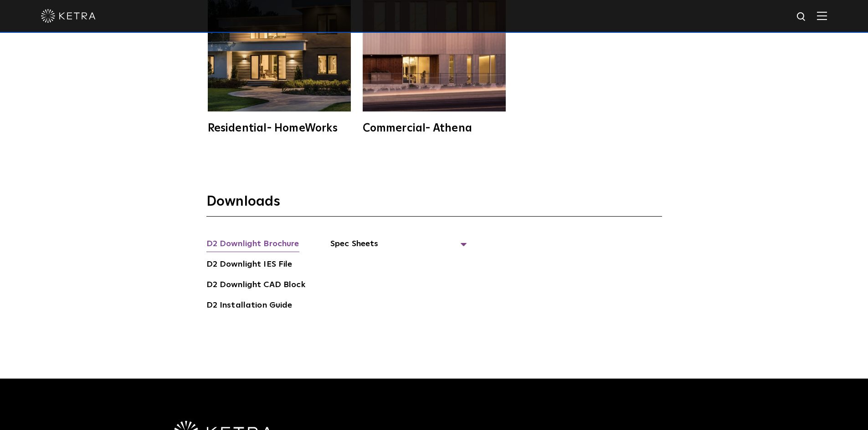 This screenshot has width=868, height=430. I want to click on a: D2 Downlight Brochure, so click(253, 245).